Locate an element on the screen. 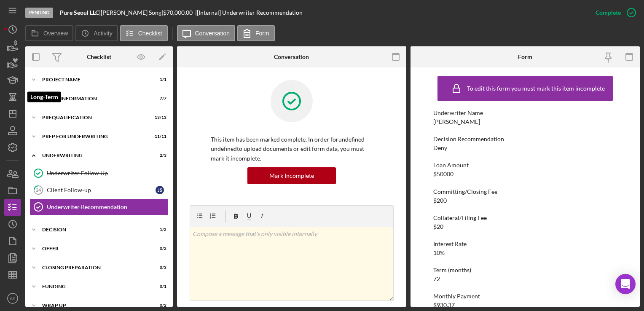 This screenshot has width=644, height=311. div: $200 is located at coordinates (440, 201).